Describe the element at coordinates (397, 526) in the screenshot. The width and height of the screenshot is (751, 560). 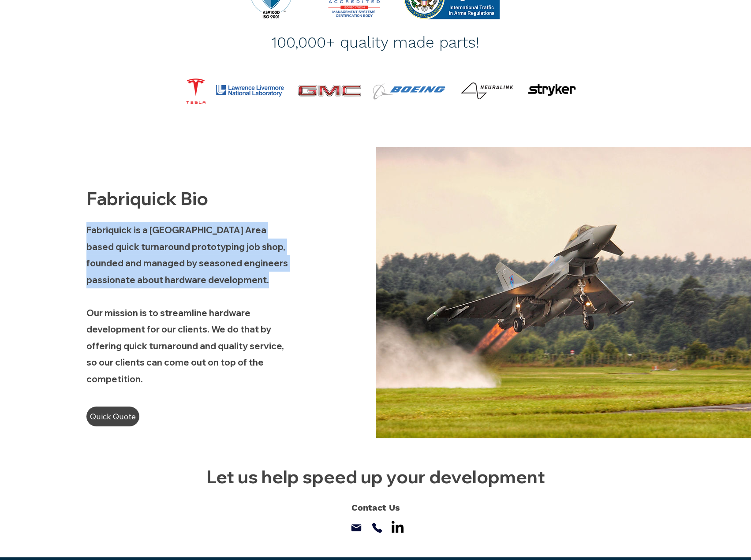
I see `img: LinkedIn` at that location.